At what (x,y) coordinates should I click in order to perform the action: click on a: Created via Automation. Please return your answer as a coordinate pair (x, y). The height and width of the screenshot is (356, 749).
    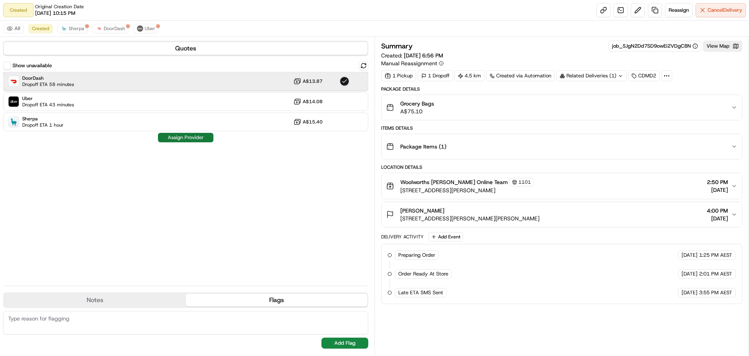
    Looking at the image, I should click on (521, 76).